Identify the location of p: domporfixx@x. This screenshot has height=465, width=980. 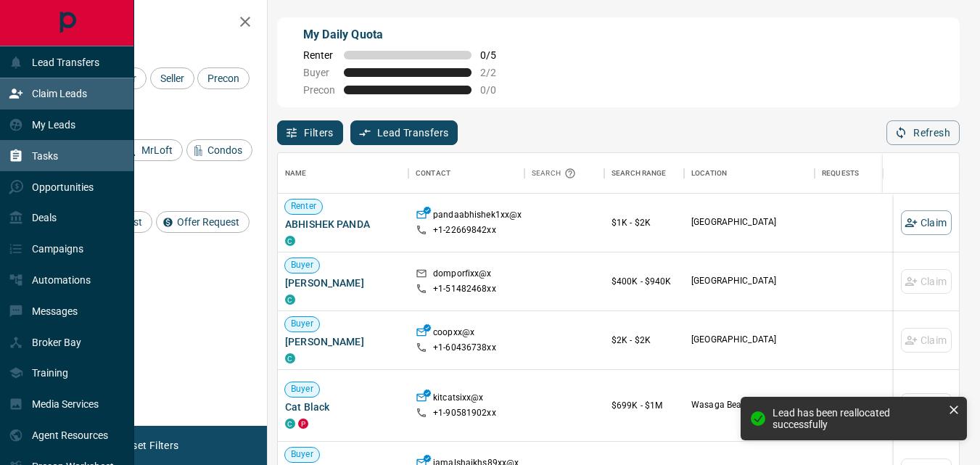
(462, 275).